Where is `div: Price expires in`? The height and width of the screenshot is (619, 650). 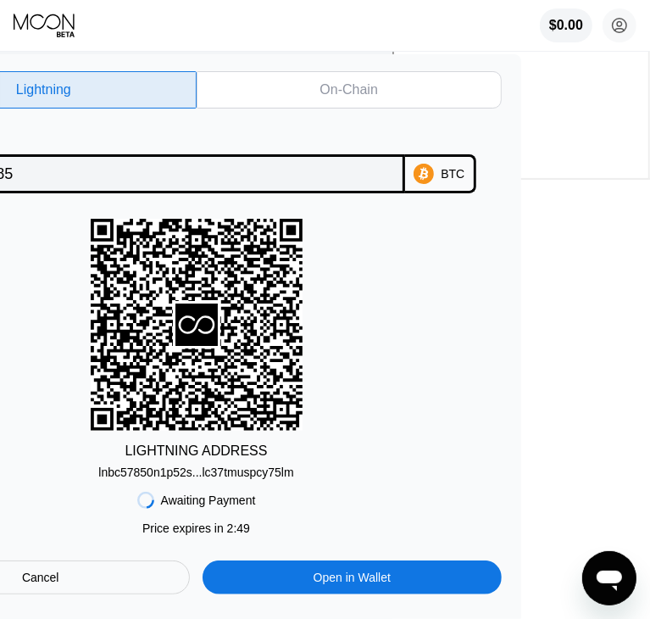
div: Price expires in is located at coordinates (196, 528).